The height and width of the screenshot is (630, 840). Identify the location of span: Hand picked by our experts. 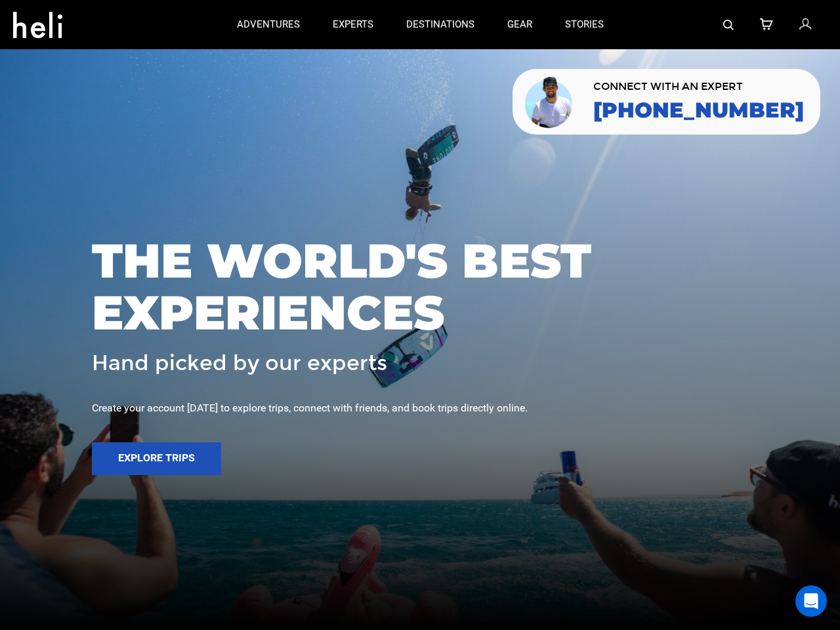
(240, 363).